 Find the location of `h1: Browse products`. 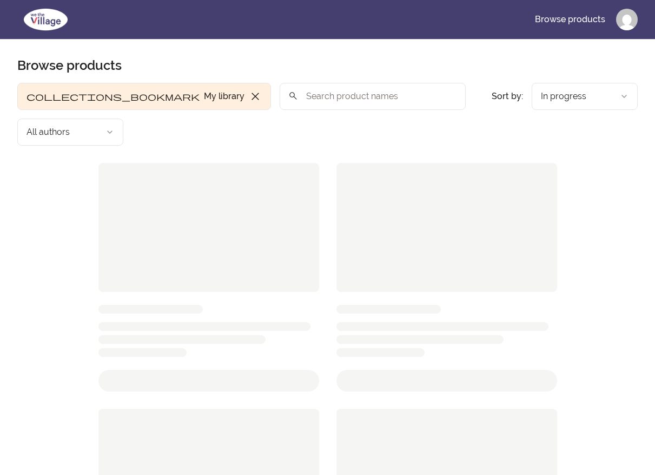

h1: Browse products is located at coordinates (69, 65).